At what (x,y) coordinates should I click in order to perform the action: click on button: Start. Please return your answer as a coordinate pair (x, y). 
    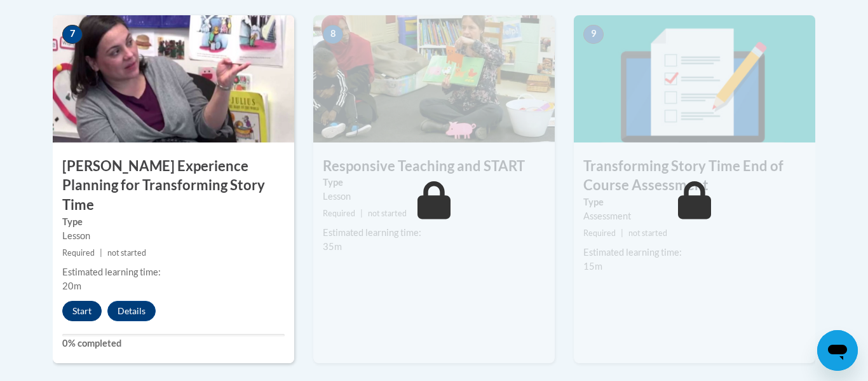
    Looking at the image, I should click on (82, 311).